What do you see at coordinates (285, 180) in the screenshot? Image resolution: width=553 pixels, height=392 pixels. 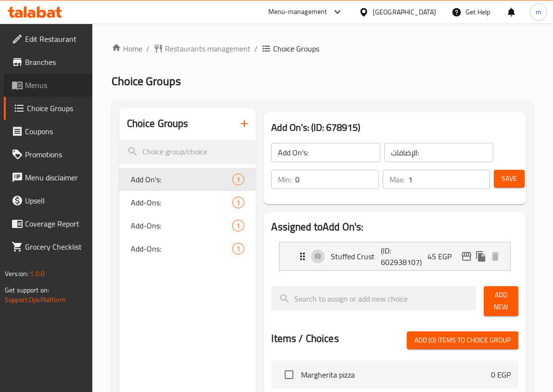 I see `p: Min:` at bounding box center [285, 180].